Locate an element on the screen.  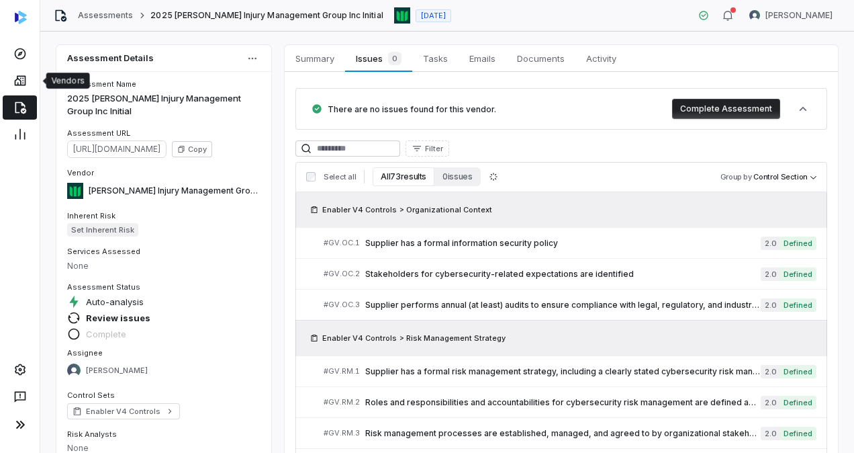
span: Risk Analysts is located at coordinates (92, 434).